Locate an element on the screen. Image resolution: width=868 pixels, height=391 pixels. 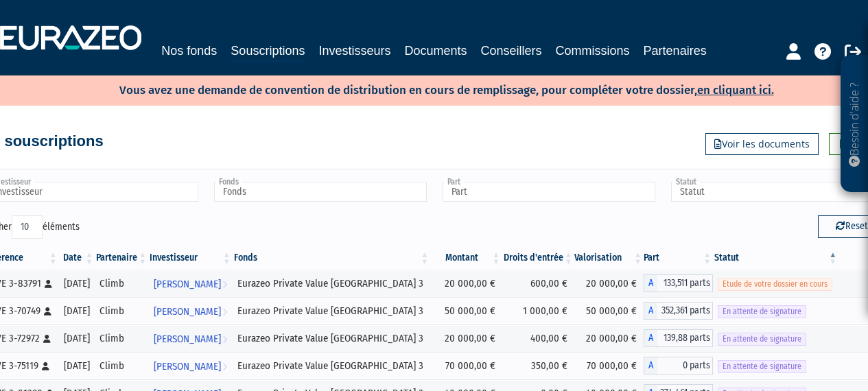
th: Date: activer pour trier la colonne par ordre croissant is located at coordinates (77, 258).